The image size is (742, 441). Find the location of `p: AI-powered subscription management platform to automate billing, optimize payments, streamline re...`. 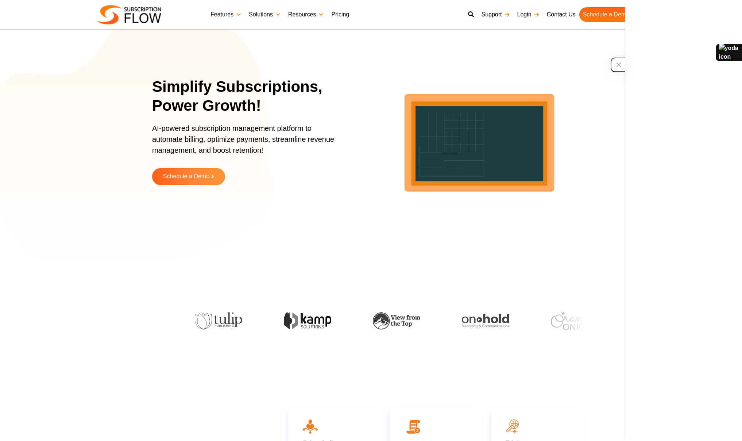

p: AI-powered subscription management platform to automate billing, optimize payments, streamline re... is located at coordinates (247, 143).